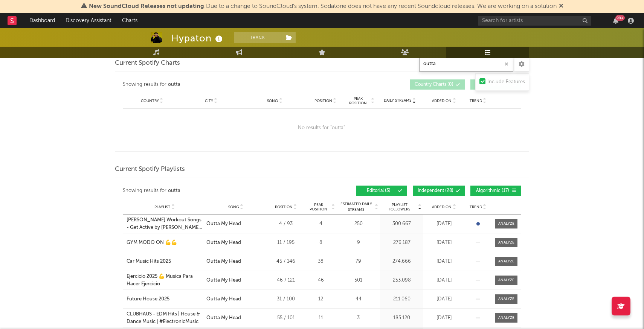 Image resolution: width=644 pixels, height=329 pixels. What do you see at coordinates (402, 318) in the screenshot?
I see `div: 185.120` at bounding box center [402, 318].